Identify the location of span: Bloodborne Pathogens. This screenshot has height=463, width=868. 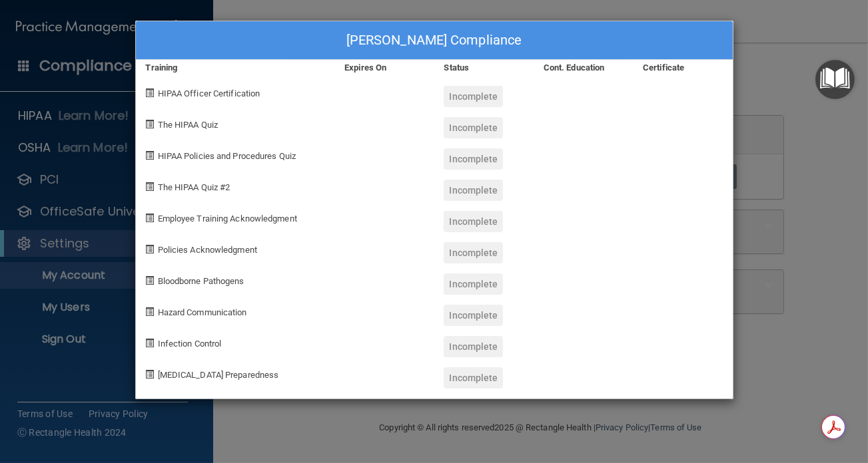
(201, 281).